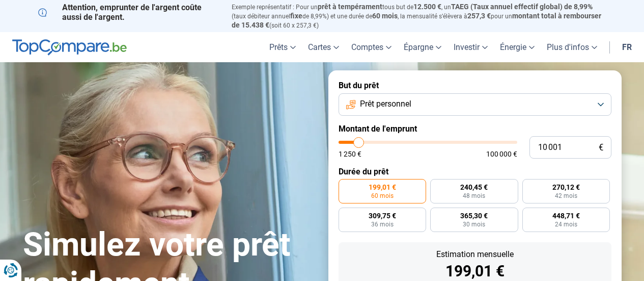 The image size is (644, 281). I want to click on span: Prêt personnel, so click(386, 104).